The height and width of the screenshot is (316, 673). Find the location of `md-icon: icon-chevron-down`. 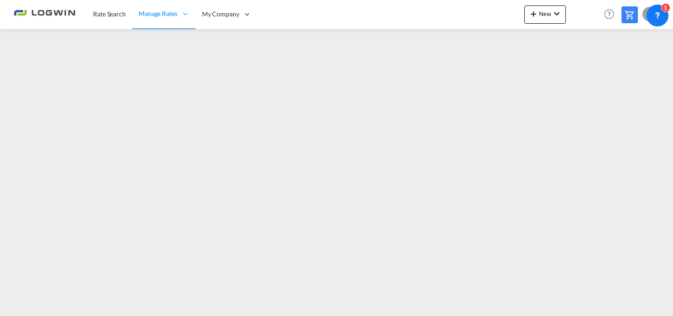

md-icon: icon-chevron-down is located at coordinates (557, 14).